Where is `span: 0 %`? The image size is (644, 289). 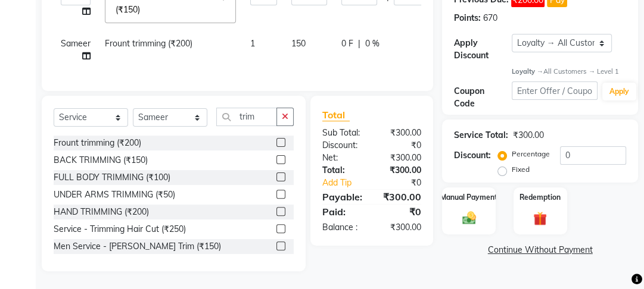 span: 0 % is located at coordinates (373, 44).